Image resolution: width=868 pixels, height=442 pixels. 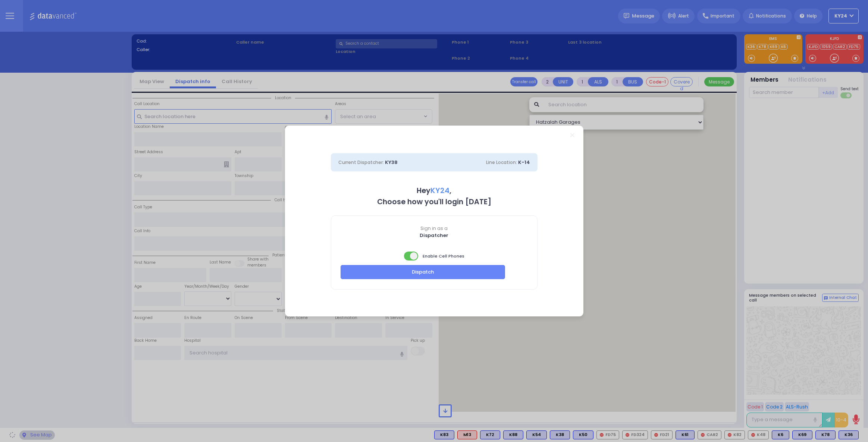 I want to click on b: Dispatcher, so click(x=434, y=235).